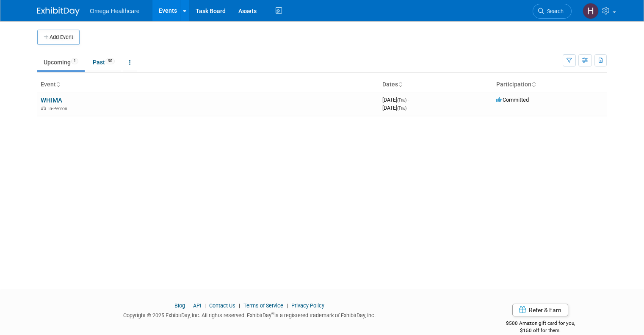  Describe the element at coordinates (59, 109) in the screenshot. I see `span: In-Person` at that location.